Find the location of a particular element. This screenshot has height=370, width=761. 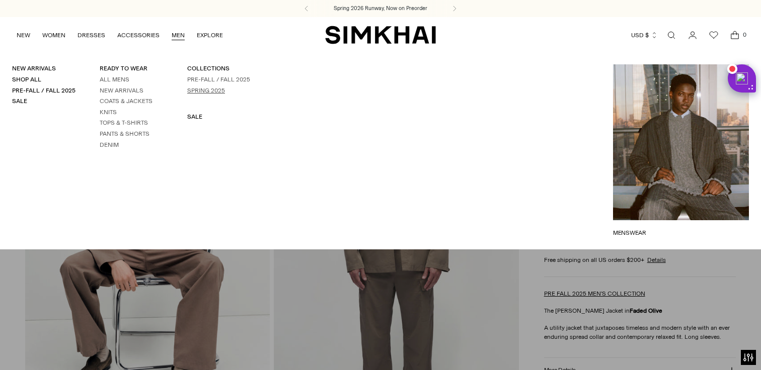

h3: Spring 2026 Runway, Now on Preorder is located at coordinates (380, 9).